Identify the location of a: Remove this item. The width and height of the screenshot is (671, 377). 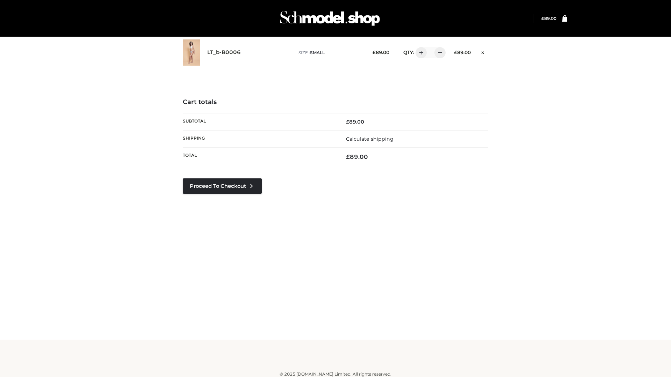
(483, 52).